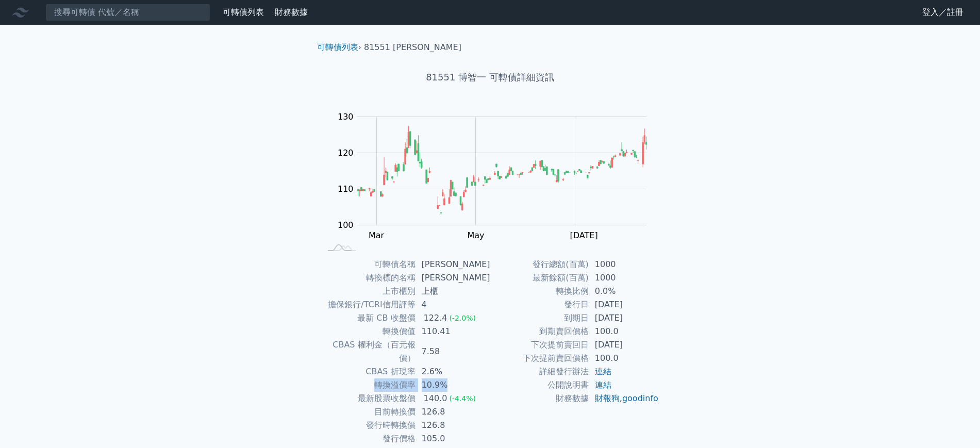 The image size is (980, 448). Describe the element at coordinates (462, 318) in the screenshot. I see `span: (-2.0%)` at that location.